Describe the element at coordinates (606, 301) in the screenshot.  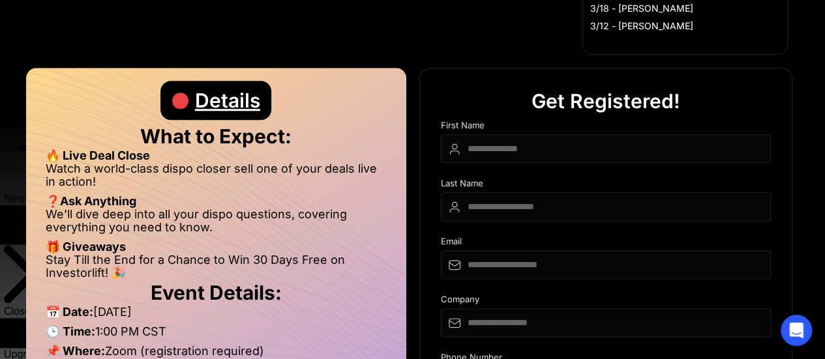
I see `div: Company` at that location.